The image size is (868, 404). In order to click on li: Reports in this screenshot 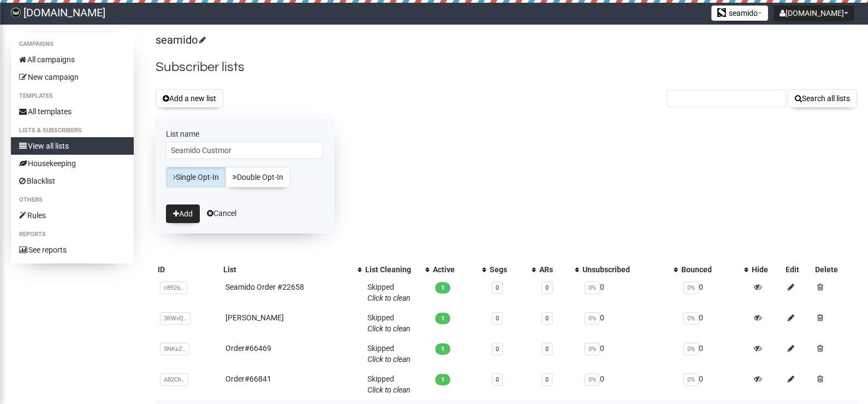, I will do `click(72, 234)`.